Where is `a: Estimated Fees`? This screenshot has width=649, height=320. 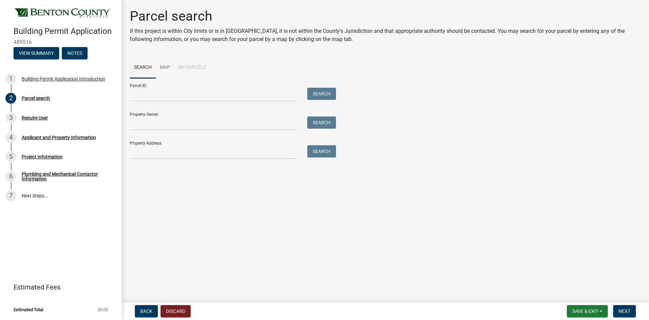 a: Estimated Fees is located at coordinates (58, 287).